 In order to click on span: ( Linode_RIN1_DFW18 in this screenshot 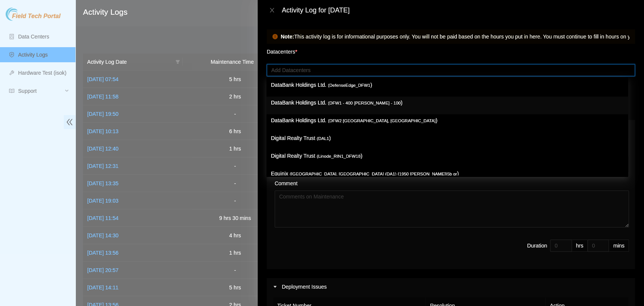, I will do `click(338, 156)`.